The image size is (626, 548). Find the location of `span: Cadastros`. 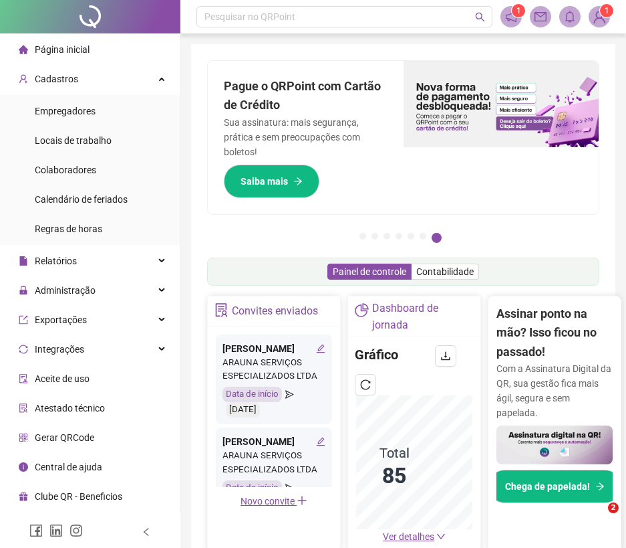

span: Cadastros is located at coordinates (56, 79).